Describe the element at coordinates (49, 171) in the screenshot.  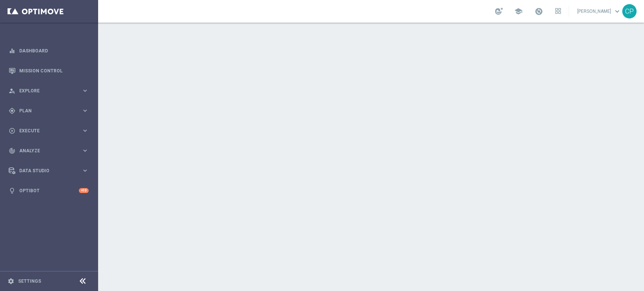
I see `button: Data Studio keyboard_arrow_right` at that location.